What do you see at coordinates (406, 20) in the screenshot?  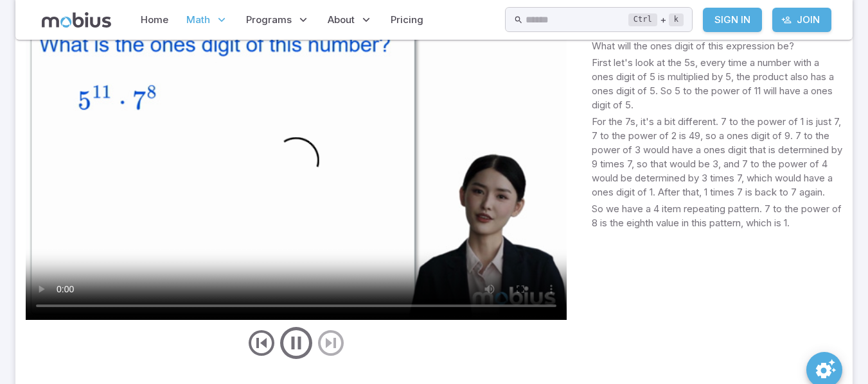 I see `a: Pricing` at bounding box center [406, 20].